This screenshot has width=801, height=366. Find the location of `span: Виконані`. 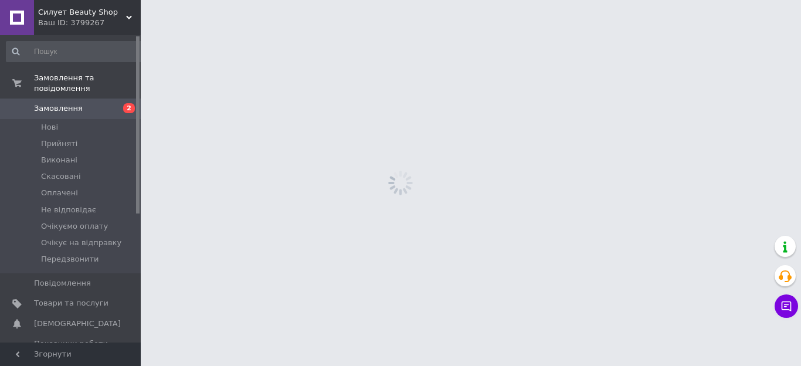

span: Виконані is located at coordinates (59, 160).